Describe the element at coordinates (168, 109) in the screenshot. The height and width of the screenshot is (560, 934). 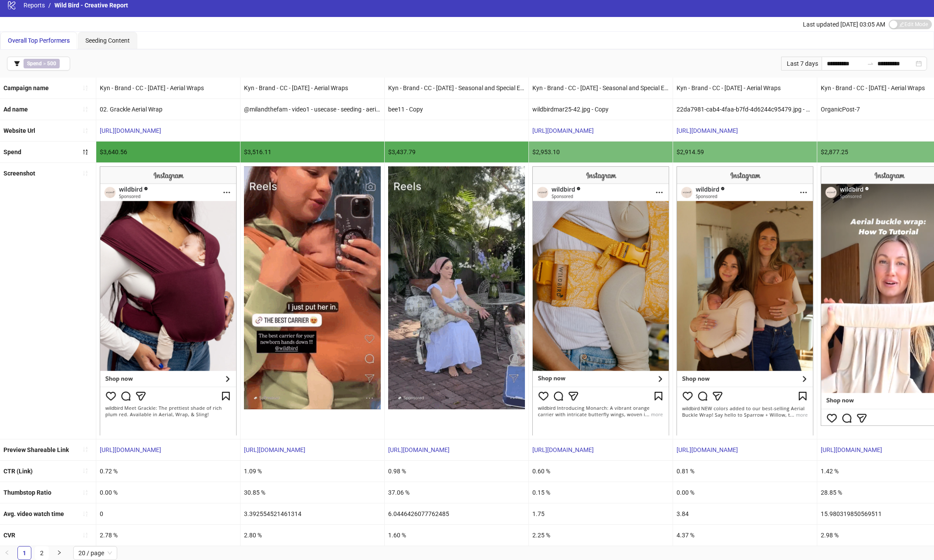
I see `div: 02. Grackle Aerial Wrap` at that location.